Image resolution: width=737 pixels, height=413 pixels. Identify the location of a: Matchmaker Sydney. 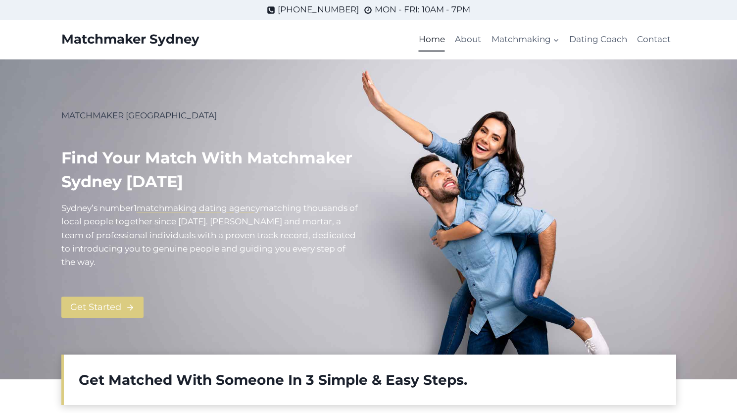
(130, 39).